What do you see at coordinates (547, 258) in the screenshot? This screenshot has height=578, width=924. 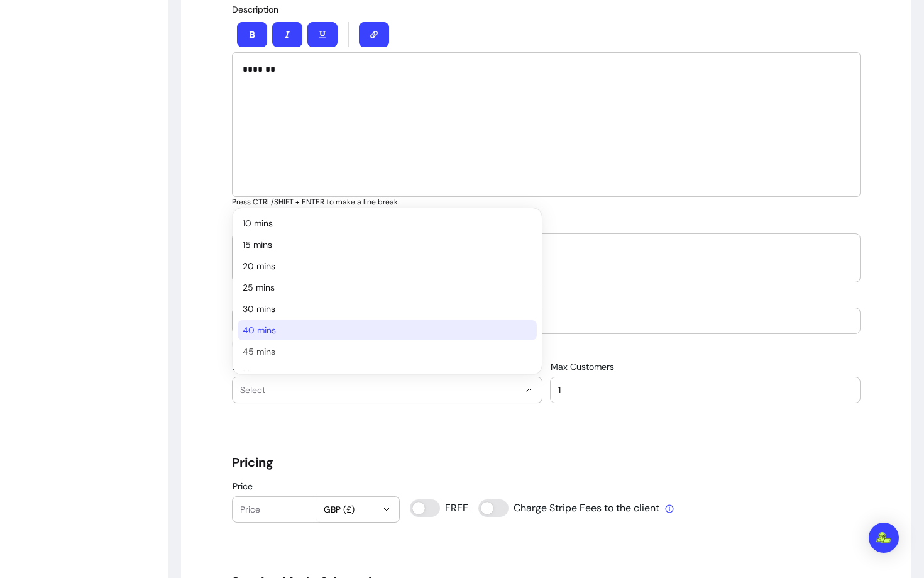 I see `textarea: Add your own notes` at bounding box center [547, 258].